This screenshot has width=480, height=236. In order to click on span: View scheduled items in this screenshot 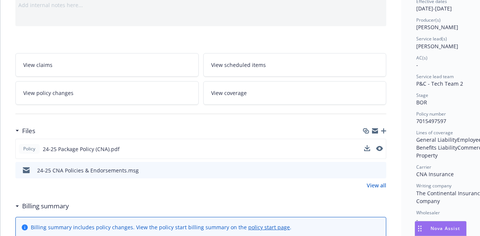, I will do `click(238, 65)`.